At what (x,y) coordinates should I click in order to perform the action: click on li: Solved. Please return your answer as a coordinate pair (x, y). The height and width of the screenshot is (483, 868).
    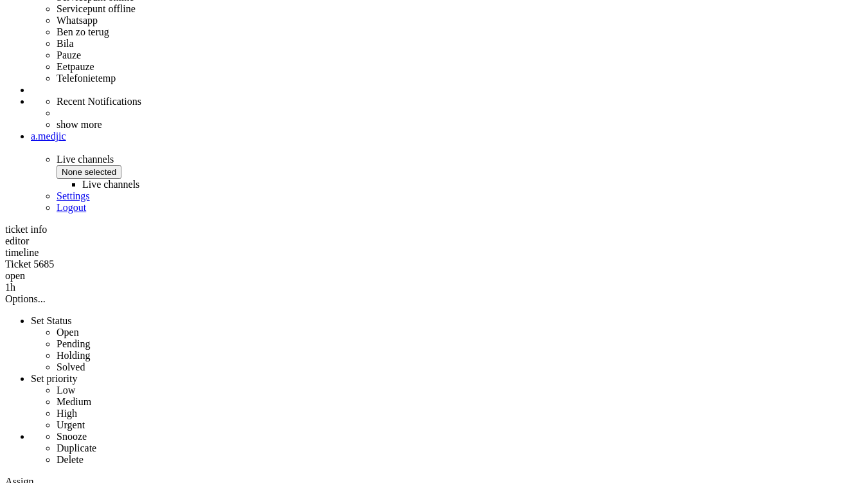
    Looking at the image, I should click on (459, 367).